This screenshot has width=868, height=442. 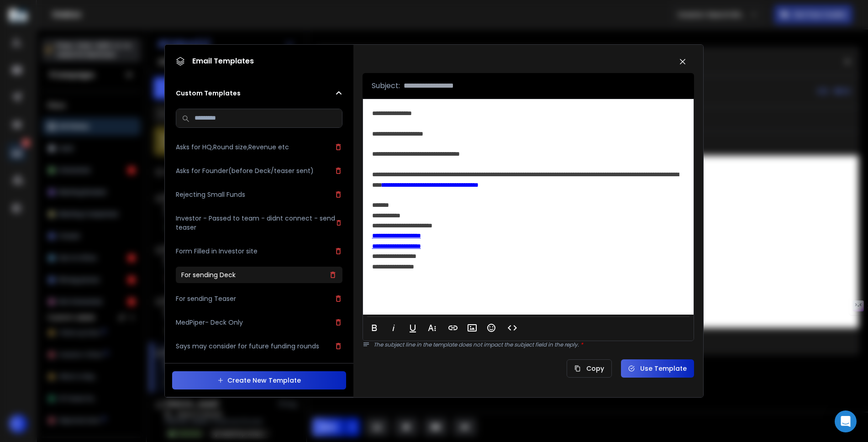 I want to click on div: Open Intercom Messenger, so click(x=845, y=421).